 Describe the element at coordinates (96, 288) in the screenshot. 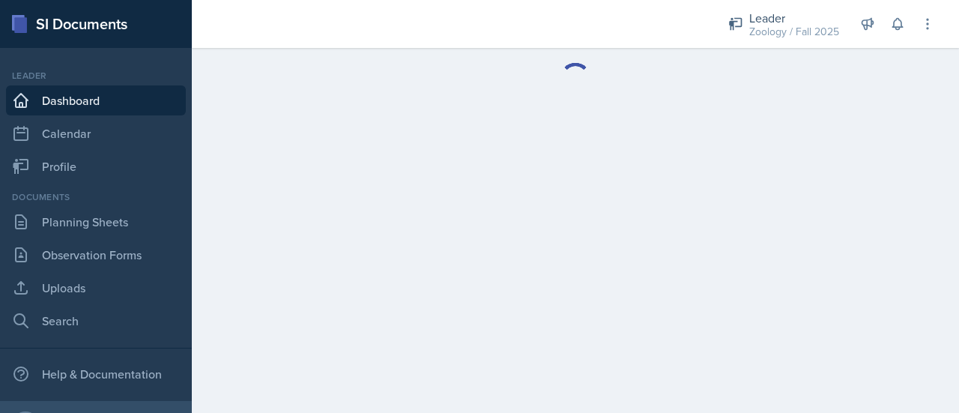

I see `a: Uploads` at that location.